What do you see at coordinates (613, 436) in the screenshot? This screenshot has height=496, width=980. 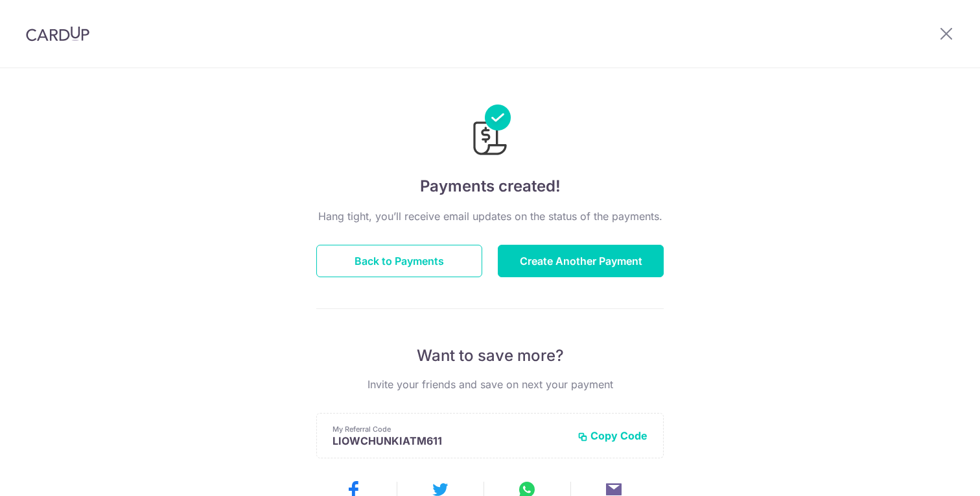 I see `button: Copy Code` at bounding box center [613, 436].